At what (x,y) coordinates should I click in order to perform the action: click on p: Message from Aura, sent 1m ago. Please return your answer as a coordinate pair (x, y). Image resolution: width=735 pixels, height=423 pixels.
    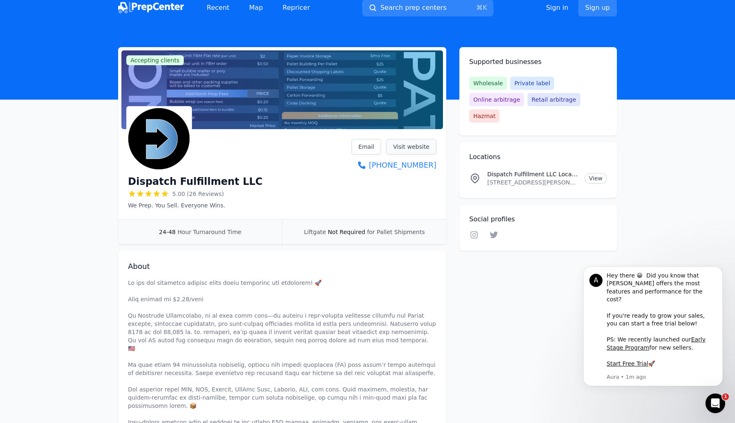
    Looking at the image, I should click on (91, 113).